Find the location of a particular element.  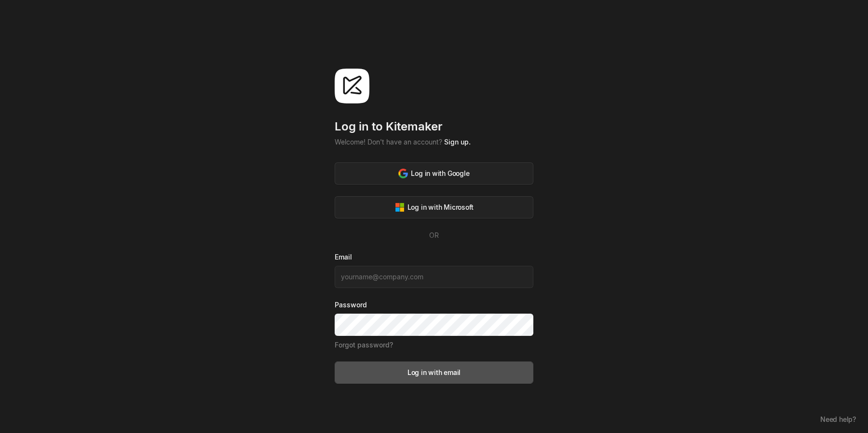

a: Forgot password? is located at coordinates (364, 344).